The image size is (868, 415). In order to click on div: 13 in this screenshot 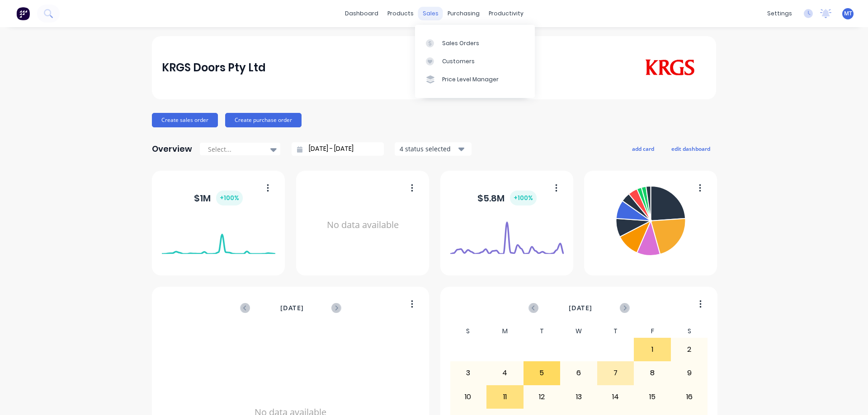, I will do `click(578, 397)`.